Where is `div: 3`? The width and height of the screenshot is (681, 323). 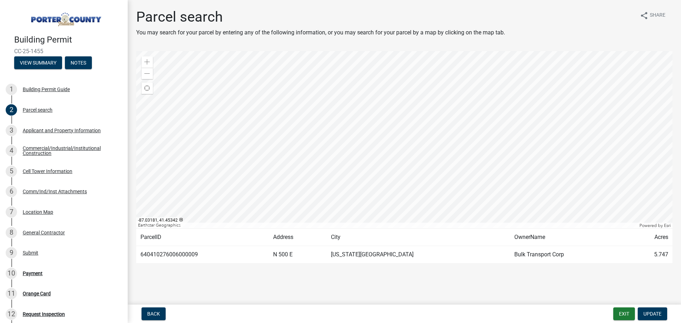
div: 3 is located at coordinates (11, 130).